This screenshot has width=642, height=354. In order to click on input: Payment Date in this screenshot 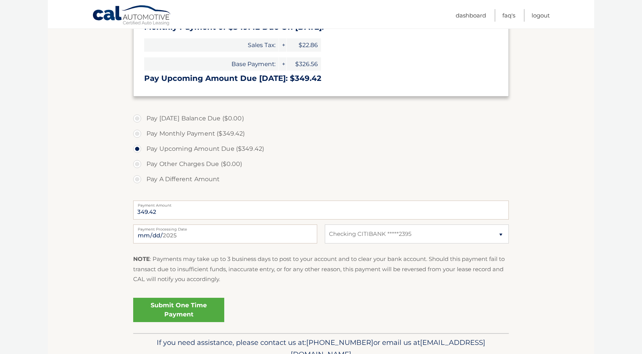, I will do `click(225, 234)`.